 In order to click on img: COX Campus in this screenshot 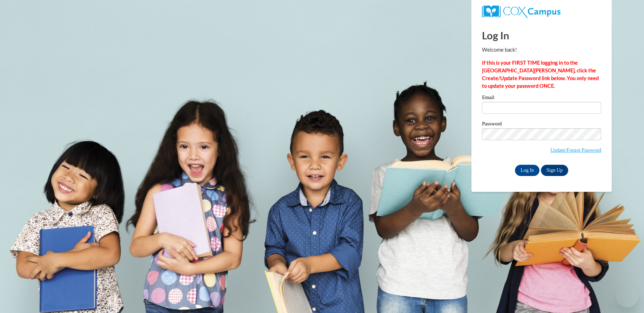, I will do `click(521, 11)`.